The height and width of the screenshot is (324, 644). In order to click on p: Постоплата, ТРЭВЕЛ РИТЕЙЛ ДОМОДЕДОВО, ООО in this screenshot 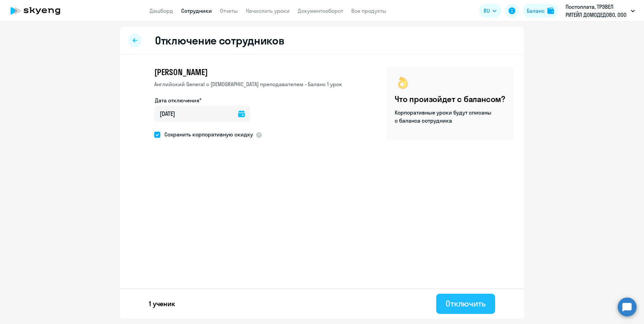, I will do `click(597, 11)`.